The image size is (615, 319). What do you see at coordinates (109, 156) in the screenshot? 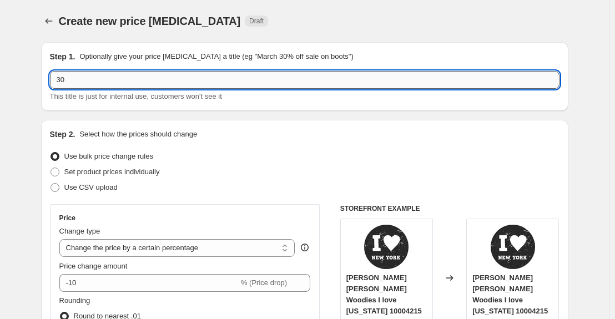
I see `span: Use bulk price change rules` at bounding box center [109, 156].